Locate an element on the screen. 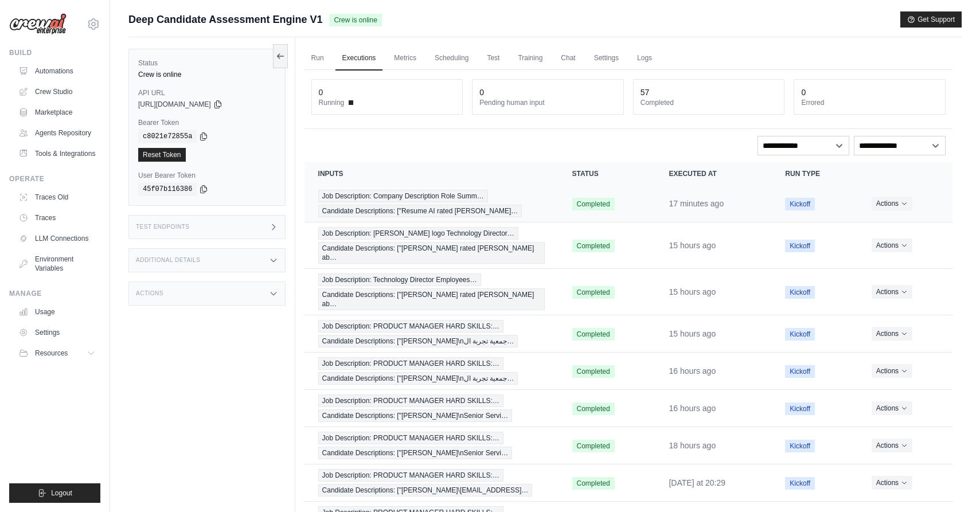 This screenshot has height=512, width=980. th: Executed at is located at coordinates (713, 173).